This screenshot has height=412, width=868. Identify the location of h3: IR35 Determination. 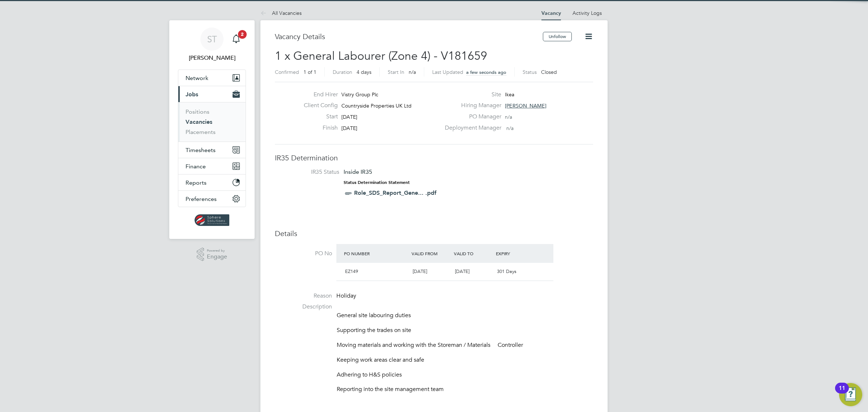
(434, 157).